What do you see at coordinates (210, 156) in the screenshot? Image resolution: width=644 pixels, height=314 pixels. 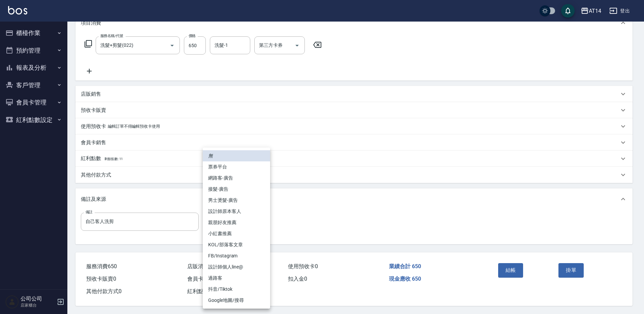 I see `em: 無` at bounding box center [210, 156].